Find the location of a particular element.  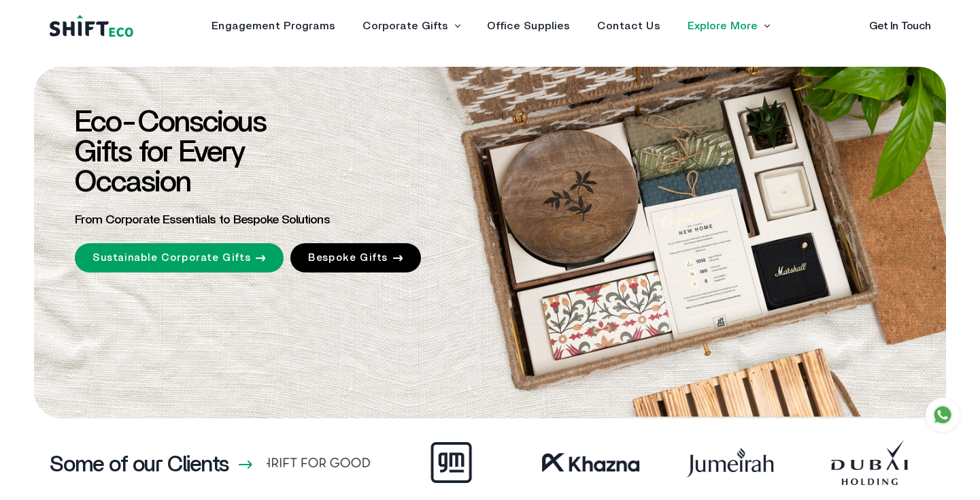

img: Frame_67.webp is located at coordinates (304, 462).